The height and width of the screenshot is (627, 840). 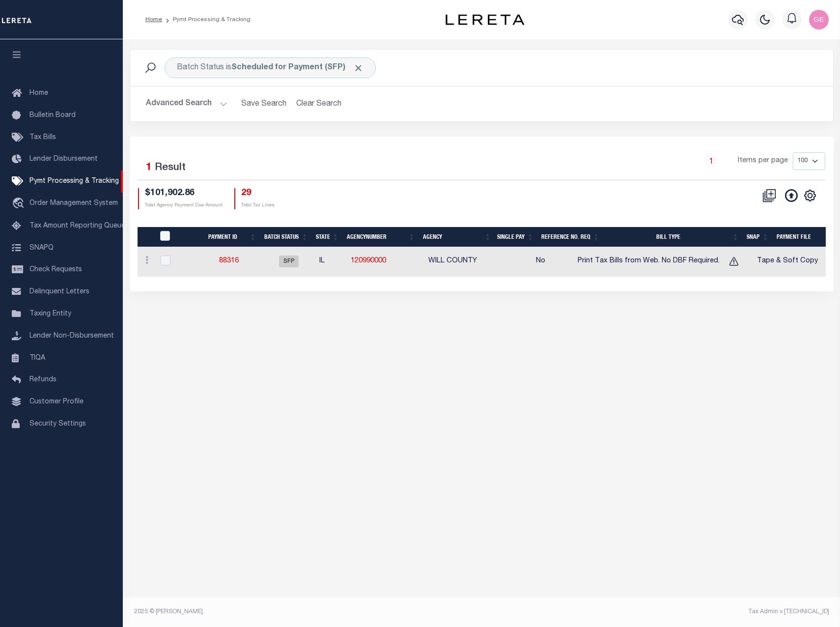 What do you see at coordinates (270, 67) in the screenshot?
I see `div: Batch Status is` at bounding box center [270, 67].